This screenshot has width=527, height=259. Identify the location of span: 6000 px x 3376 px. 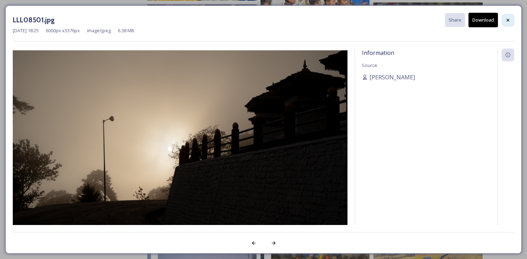
(63, 31).